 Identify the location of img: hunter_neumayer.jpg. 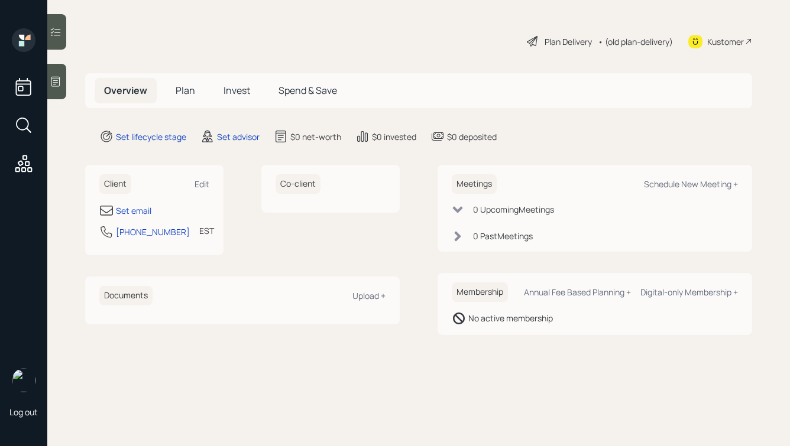
(24, 381).